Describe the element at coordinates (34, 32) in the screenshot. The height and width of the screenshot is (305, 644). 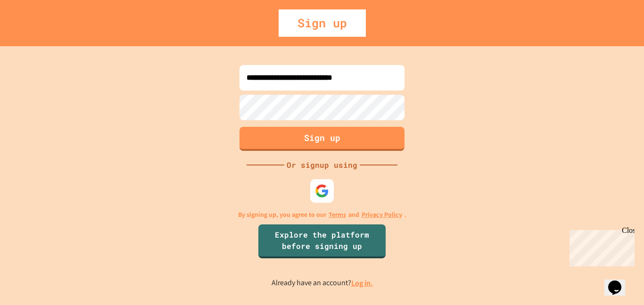
I see `div: Chat with us now!Close` at that location.